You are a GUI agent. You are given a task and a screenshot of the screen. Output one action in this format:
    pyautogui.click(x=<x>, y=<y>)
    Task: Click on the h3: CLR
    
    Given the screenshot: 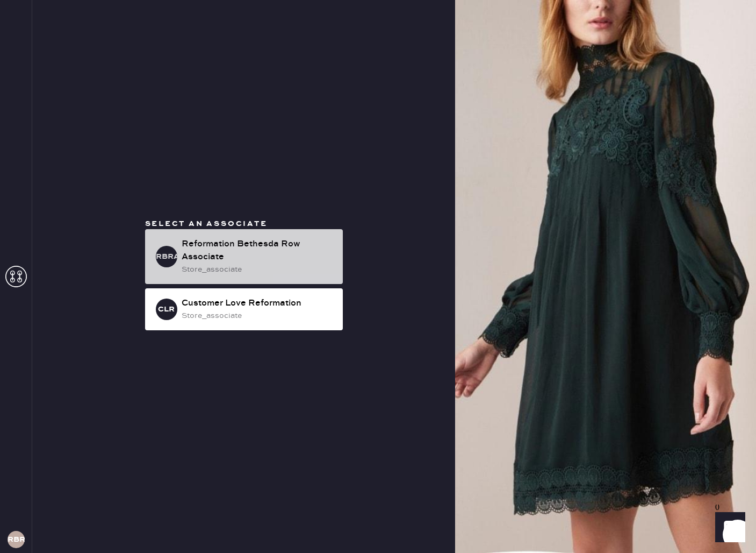 What is the action you would take?
    pyautogui.click(x=166, y=309)
    